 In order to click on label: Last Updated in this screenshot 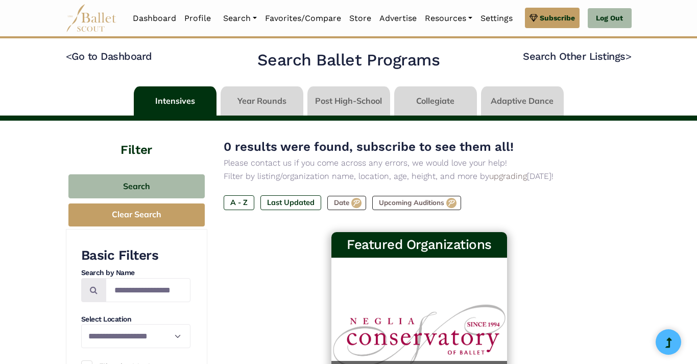, I will do `click(291, 202)`.